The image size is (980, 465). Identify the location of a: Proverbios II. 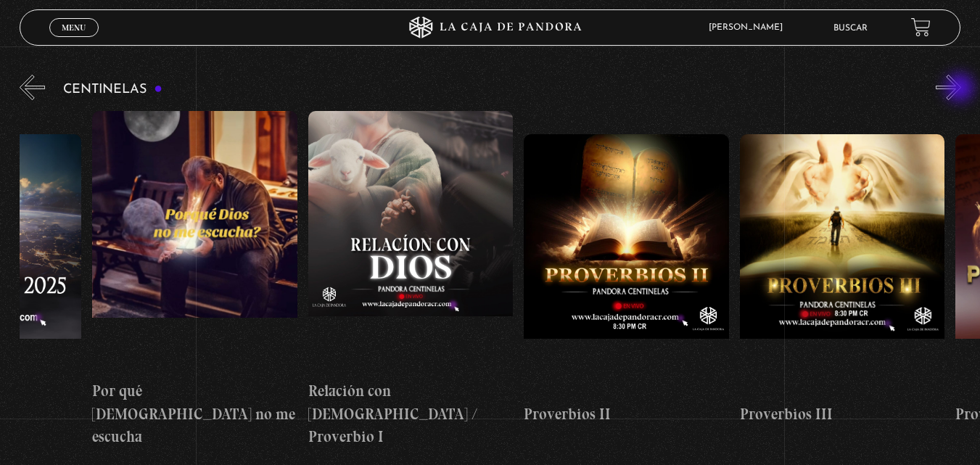
(626, 280).